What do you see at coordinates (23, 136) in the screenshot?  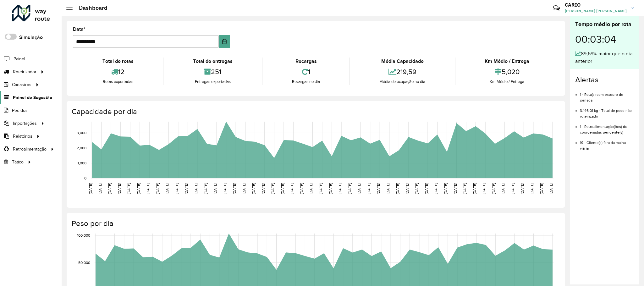 I see `span: Relatórios` at bounding box center [23, 136].